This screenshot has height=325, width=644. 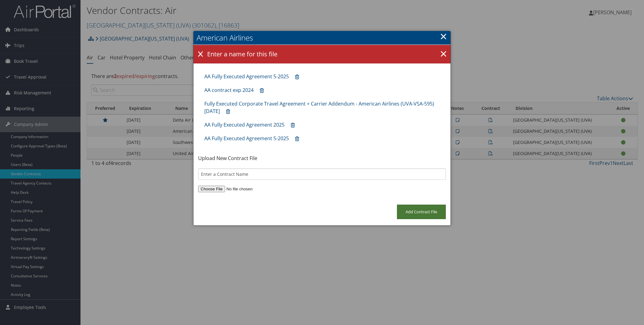 I want to click on a: AA Fully Executed Agreement 2025, so click(x=244, y=125).